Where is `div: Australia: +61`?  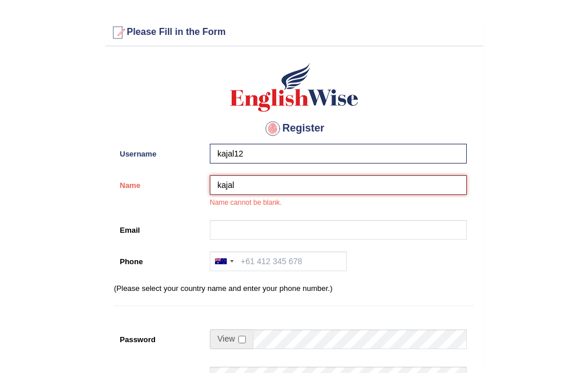
div: Australia: +61 is located at coordinates (224, 261).